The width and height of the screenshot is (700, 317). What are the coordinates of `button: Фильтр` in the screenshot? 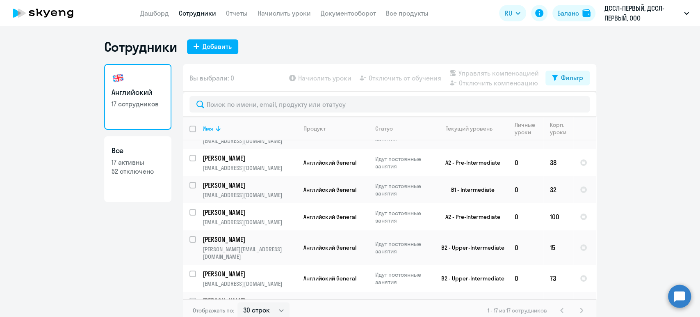 It's located at (568, 78).